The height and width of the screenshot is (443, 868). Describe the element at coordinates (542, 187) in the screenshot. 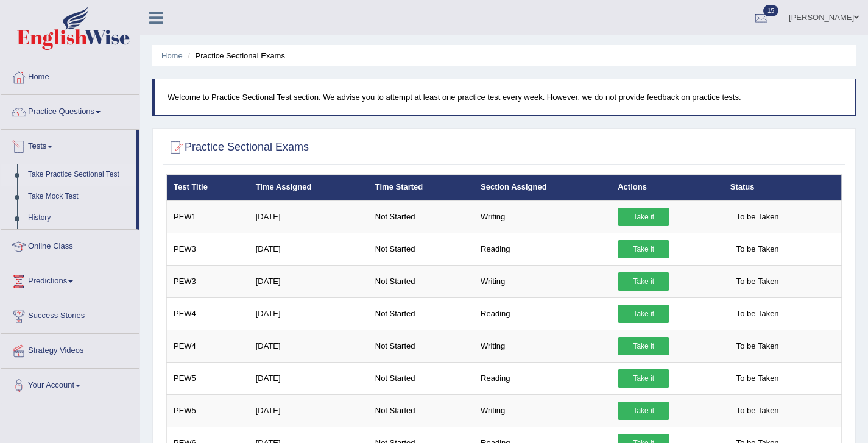

I see `th: Section Assigned` at that location.